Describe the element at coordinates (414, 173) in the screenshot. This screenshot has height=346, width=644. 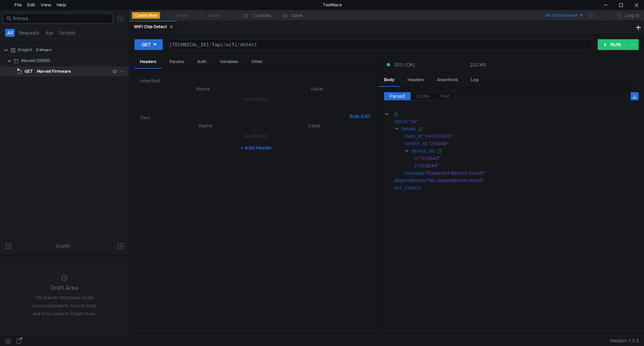
I see `div: message` at that location.